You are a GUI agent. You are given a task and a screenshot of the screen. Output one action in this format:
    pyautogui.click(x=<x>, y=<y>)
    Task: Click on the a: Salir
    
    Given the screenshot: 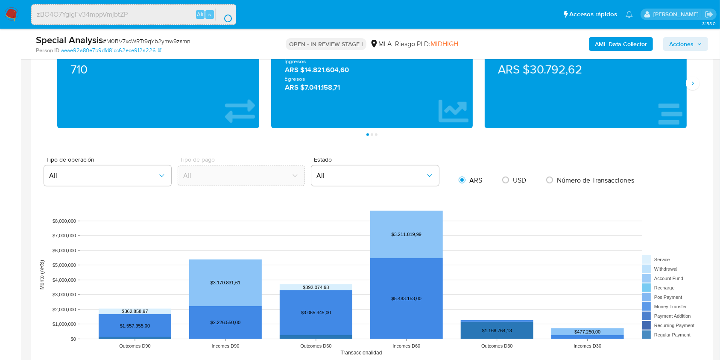 What is the action you would take?
    pyautogui.click(x=709, y=14)
    